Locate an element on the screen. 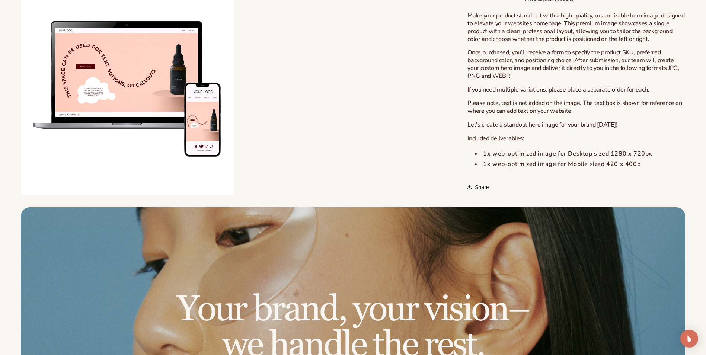 This screenshot has width=706, height=355. p: Once purchased, you’ll receive a form to specify the product SKU, preferred background color, and... is located at coordinates (576, 64).